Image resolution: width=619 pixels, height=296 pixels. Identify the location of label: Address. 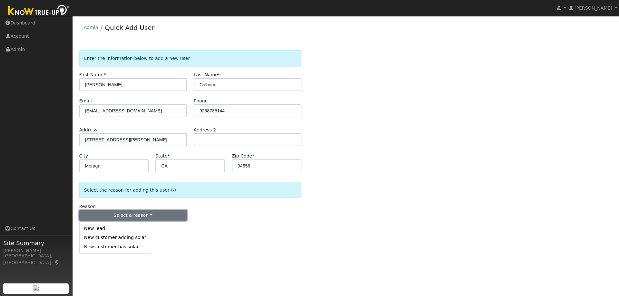
(88, 130).